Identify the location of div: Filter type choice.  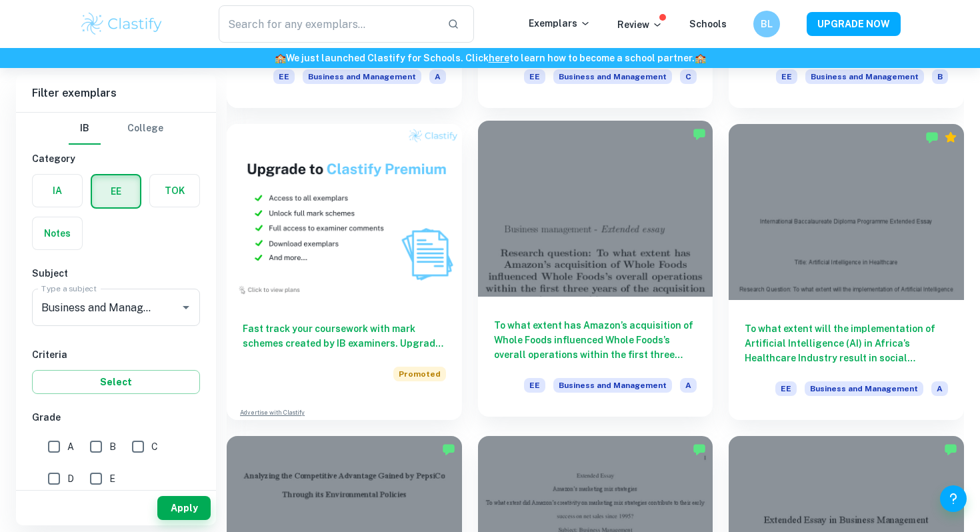
(116, 129).